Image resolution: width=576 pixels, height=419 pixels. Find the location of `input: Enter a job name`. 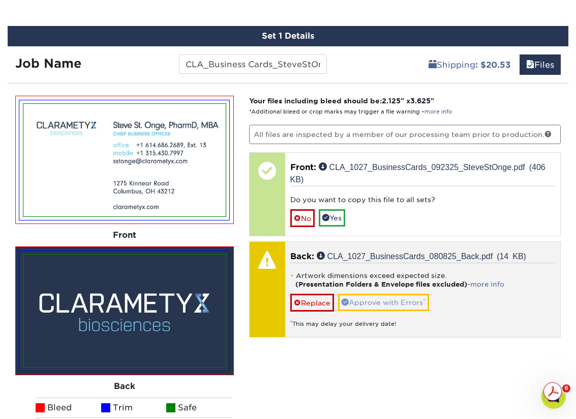

input: Enter a job name is located at coordinates (253, 64).